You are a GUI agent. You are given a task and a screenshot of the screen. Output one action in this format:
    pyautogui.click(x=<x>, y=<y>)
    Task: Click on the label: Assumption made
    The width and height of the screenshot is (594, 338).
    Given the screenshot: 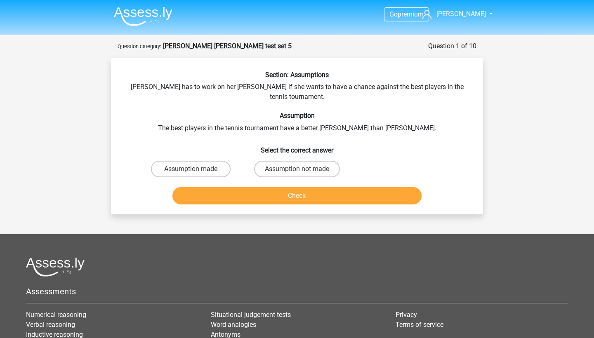 What is the action you would take?
    pyautogui.click(x=190, y=169)
    